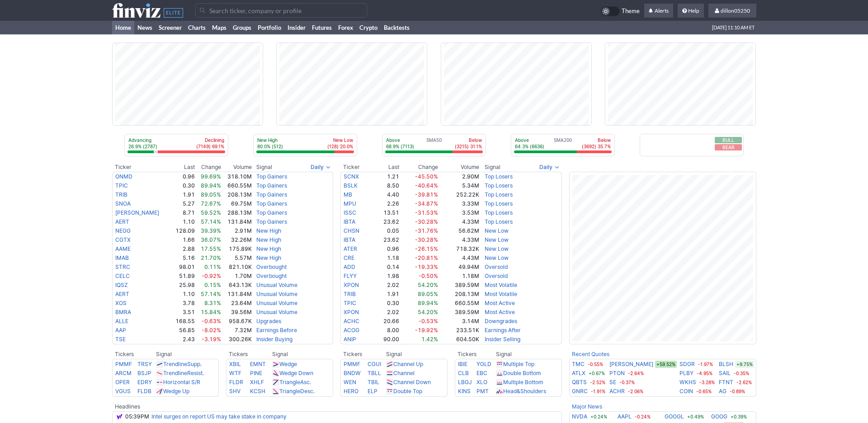 The image size is (868, 423). Describe the element at coordinates (396, 28) in the screenshot. I see `a: Backtests` at that location.